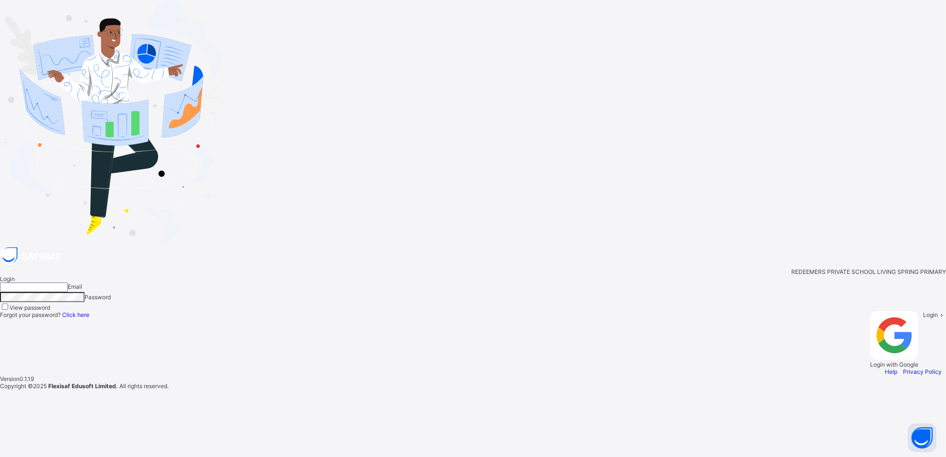 Image resolution: width=946 pixels, height=457 pixels. Describe the element at coordinates (97, 297) in the screenshot. I see `span: Password` at that location.